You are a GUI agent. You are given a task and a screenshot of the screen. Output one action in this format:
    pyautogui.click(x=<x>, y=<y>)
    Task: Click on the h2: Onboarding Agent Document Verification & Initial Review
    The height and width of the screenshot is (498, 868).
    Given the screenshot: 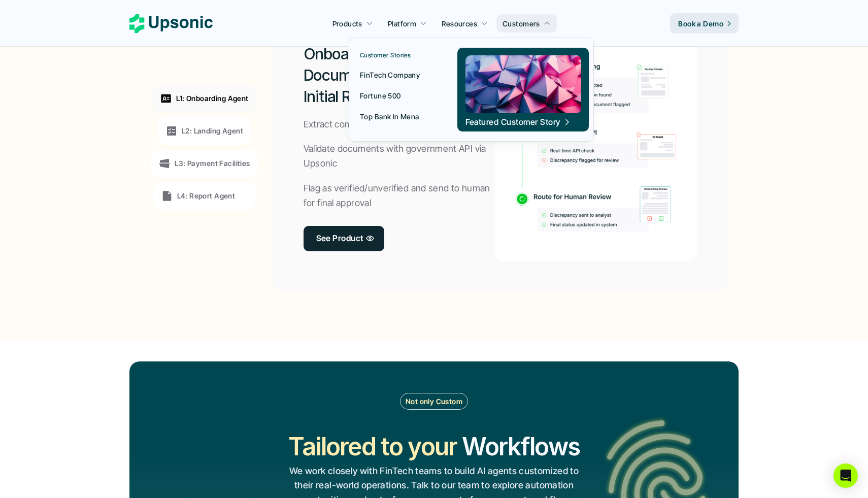 What is the action you would take?
    pyautogui.click(x=399, y=75)
    